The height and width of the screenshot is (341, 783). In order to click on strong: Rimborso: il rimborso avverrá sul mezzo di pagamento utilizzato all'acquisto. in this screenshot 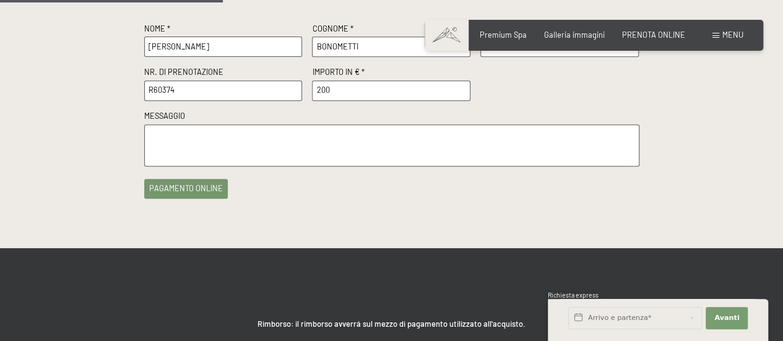, I will do `click(391, 324)`.